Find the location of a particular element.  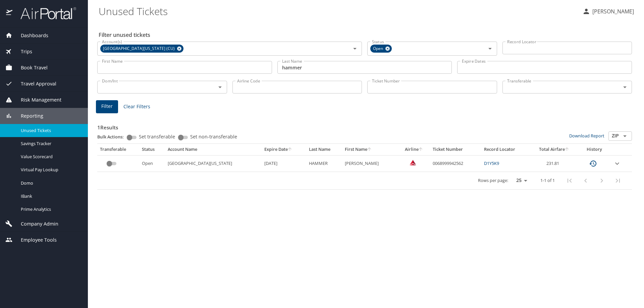

p: Bulk Actions: is located at coordinates (113, 137).